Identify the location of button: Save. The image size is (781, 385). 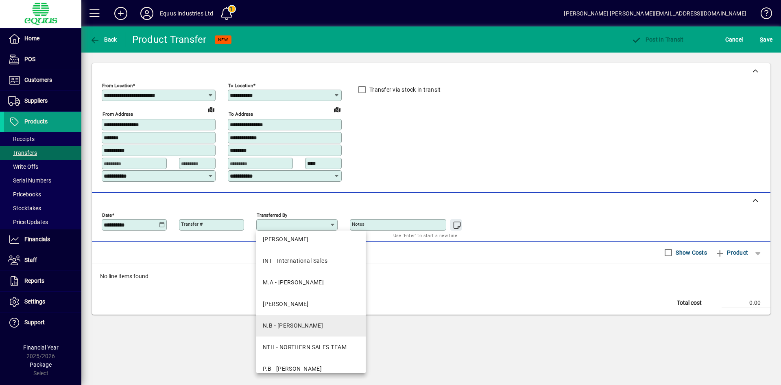
(766, 39).